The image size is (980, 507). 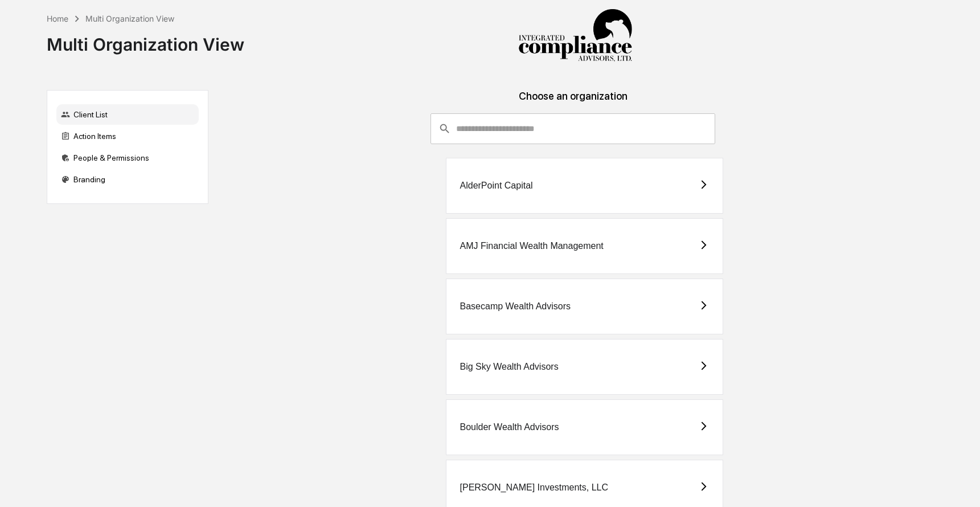 I want to click on div: Branding, so click(x=127, y=180).